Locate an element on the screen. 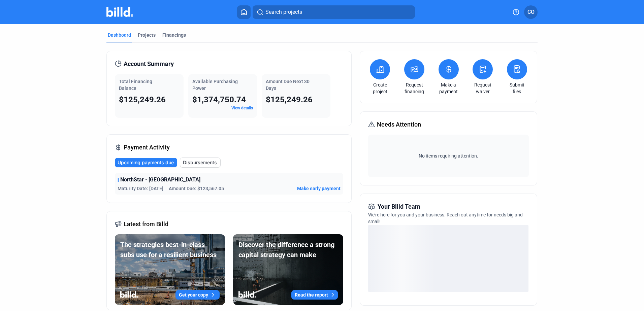 This screenshot has height=311, width=644. span: Amount Due Next 30 Days is located at coordinates (288, 85).